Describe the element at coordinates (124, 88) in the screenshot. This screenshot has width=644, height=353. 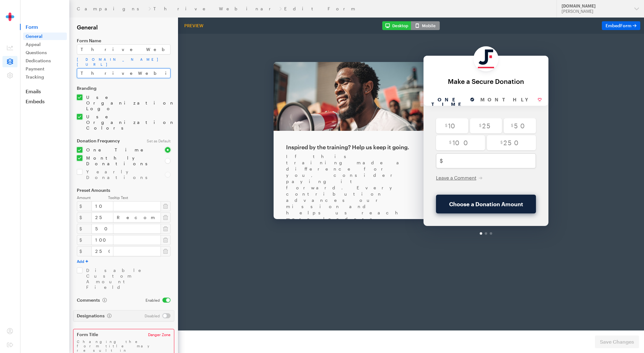
I see `label: Branding` at that location.